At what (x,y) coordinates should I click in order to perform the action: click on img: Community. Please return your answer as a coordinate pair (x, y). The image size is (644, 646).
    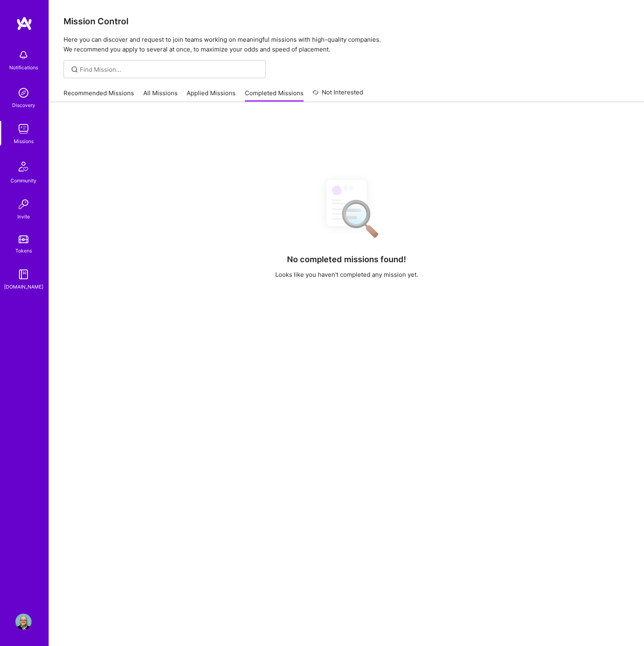
    Looking at the image, I should click on (23, 166).